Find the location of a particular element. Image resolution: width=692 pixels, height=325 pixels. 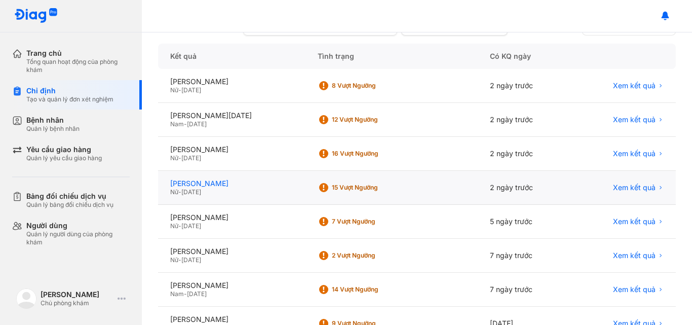

div: Tổng quan hoạt động của phòng khám is located at coordinates (78, 66).